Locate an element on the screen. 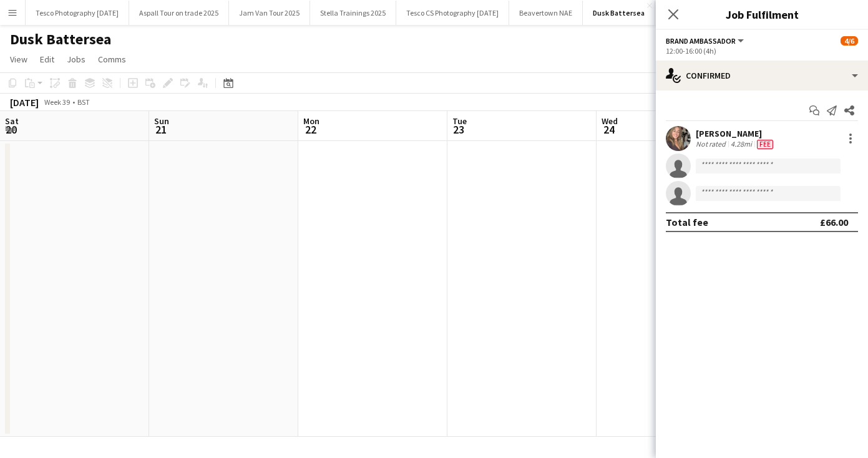  div: BST is located at coordinates (83, 101).